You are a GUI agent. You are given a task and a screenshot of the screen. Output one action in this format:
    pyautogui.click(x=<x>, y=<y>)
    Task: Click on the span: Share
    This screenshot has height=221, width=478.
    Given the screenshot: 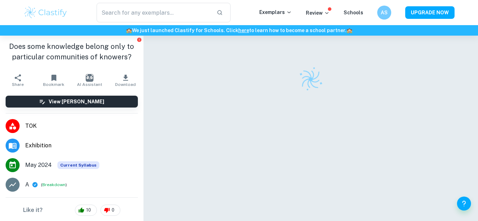 What is the action you would take?
    pyautogui.click(x=18, y=85)
    